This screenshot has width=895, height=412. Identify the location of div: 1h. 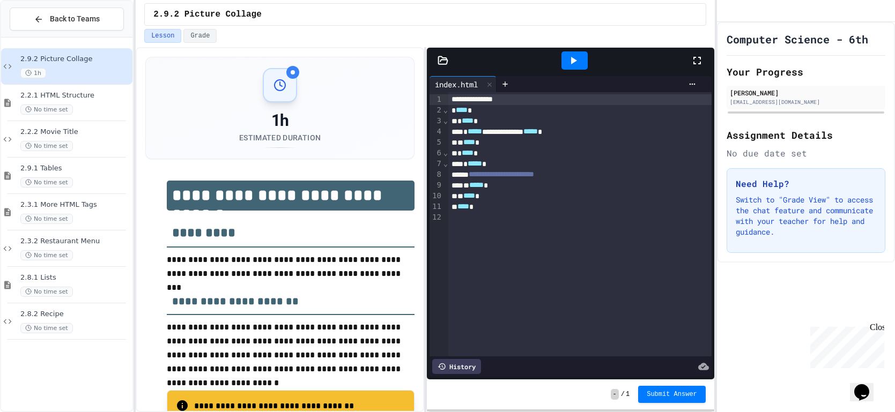
(280, 121).